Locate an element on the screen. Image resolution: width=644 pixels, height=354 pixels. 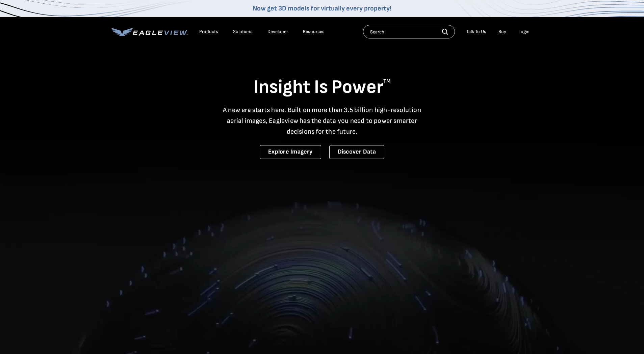
div: Login is located at coordinates (523, 32).